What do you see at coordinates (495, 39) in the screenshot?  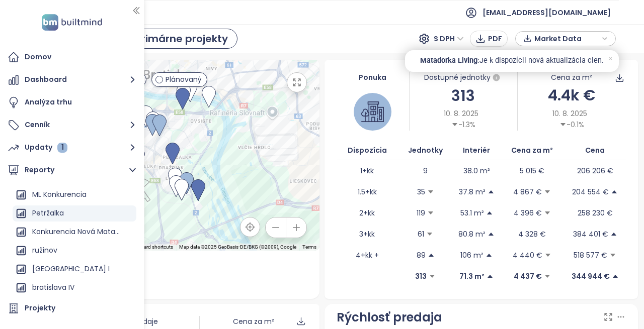 I see `span: PDF` at bounding box center [495, 39].